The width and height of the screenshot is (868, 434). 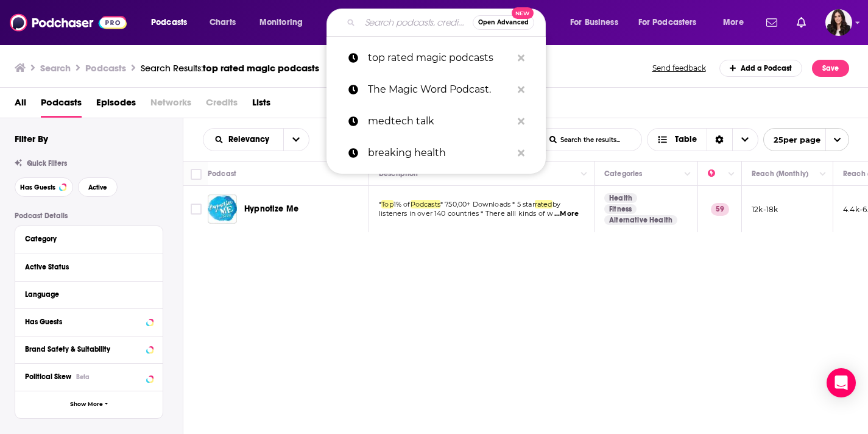 What do you see at coordinates (98, 187) in the screenshot?
I see `button: Active` at bounding box center [98, 187].